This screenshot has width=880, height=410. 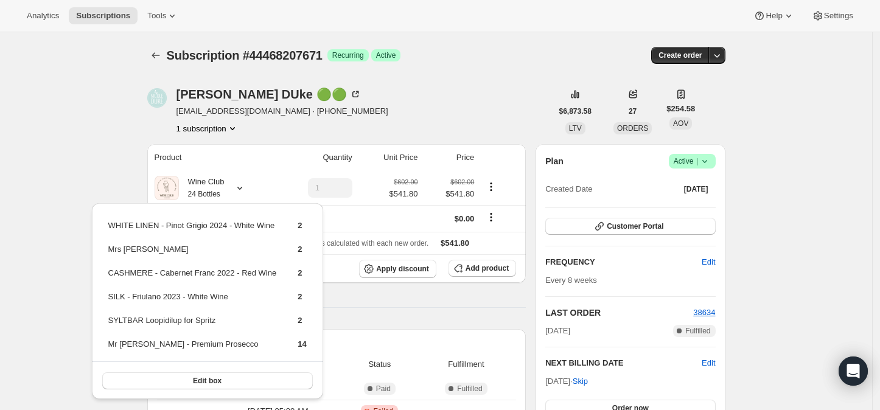 What do you see at coordinates (201, 188) in the screenshot?
I see `div: Wine Club` at bounding box center [201, 188].